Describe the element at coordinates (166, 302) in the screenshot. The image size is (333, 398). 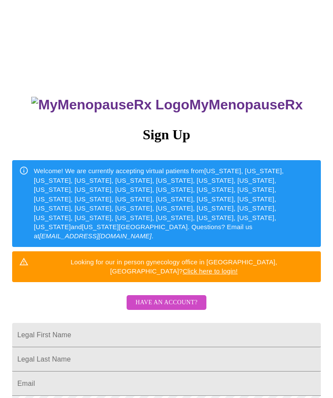
I see `span: Have an account?` at that location.